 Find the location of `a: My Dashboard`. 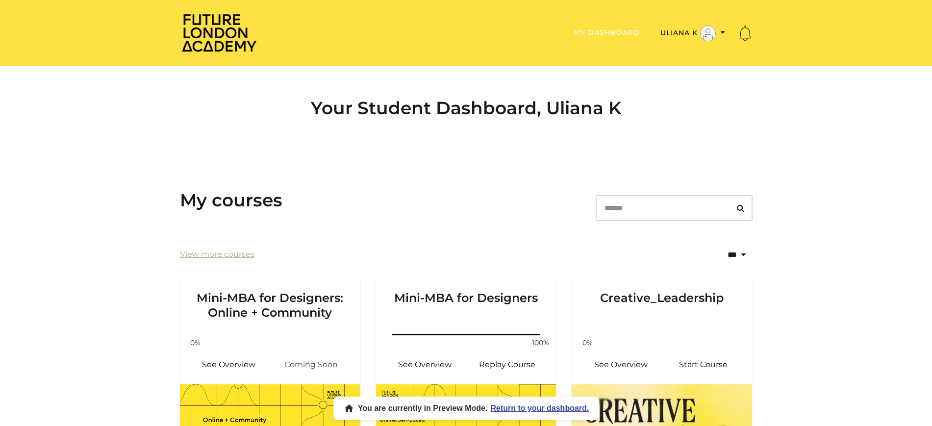

a: My Dashboard is located at coordinates (607, 32).